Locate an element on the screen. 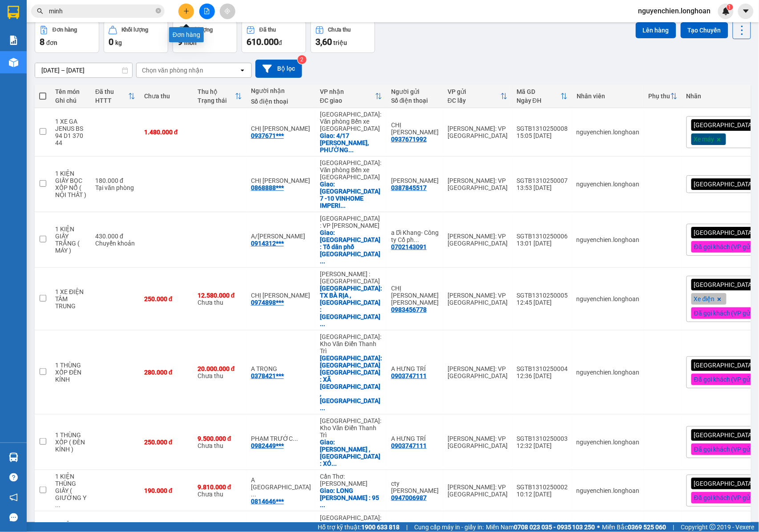 Image resolution: width=759 pixels, height=532 pixels. div: ANH MINH is located at coordinates (415, 181).